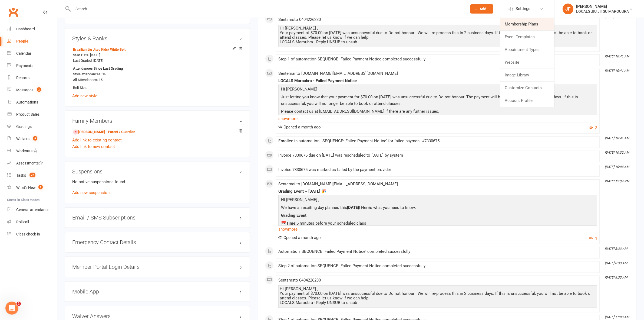 The width and height of the screenshot is (644, 320). What do you see at coordinates (32, 127) in the screenshot?
I see `a: Gradings` at bounding box center [32, 127].